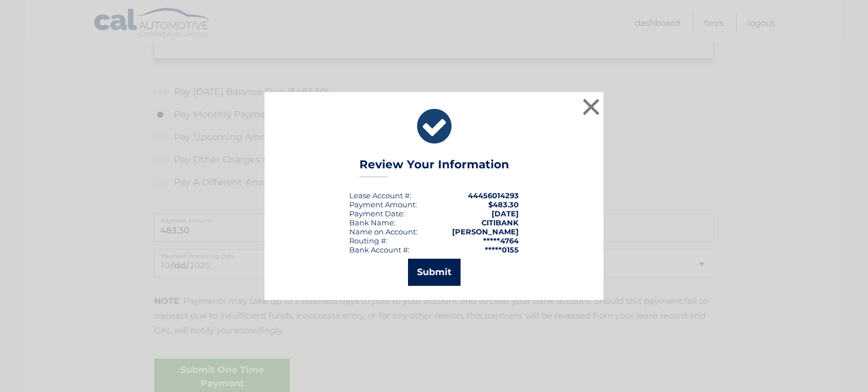 This screenshot has width=868, height=392. What do you see at coordinates (434, 272) in the screenshot?
I see `button: Submit` at bounding box center [434, 272].